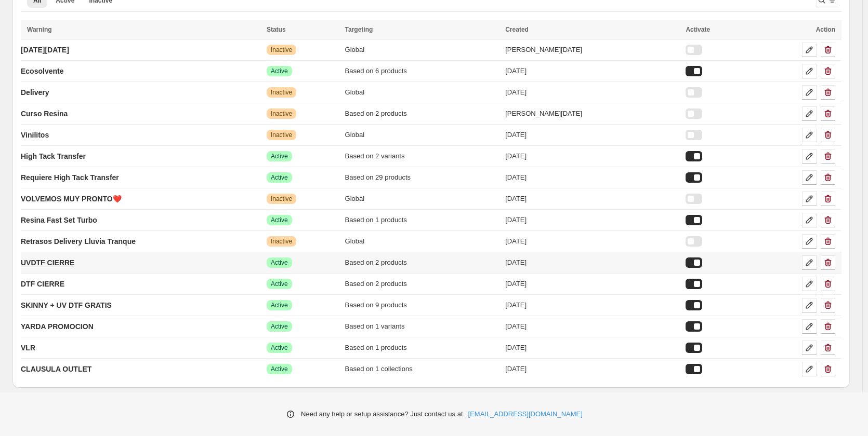 This screenshot has width=868, height=436. Describe the element at coordinates (53, 156) in the screenshot. I see `p: High Tack Transfer` at that location.